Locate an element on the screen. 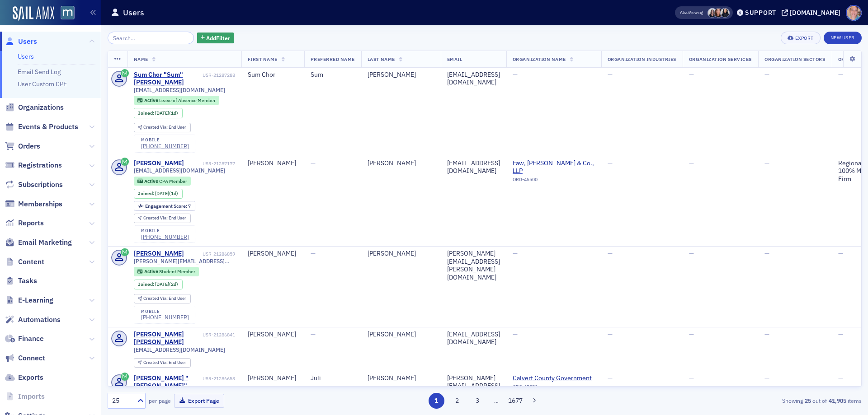  span: Tasks is located at coordinates (28, 281).